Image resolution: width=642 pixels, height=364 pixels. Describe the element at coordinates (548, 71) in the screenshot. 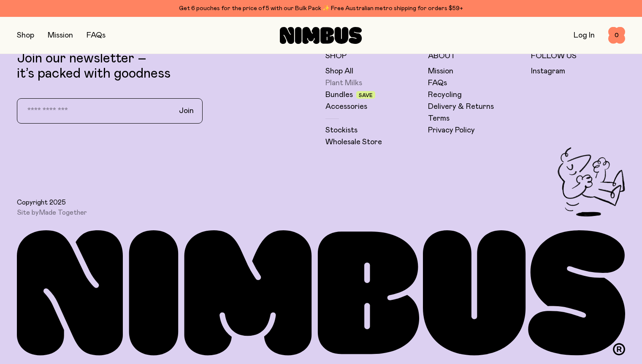

I see `a: Instagram` at that location.